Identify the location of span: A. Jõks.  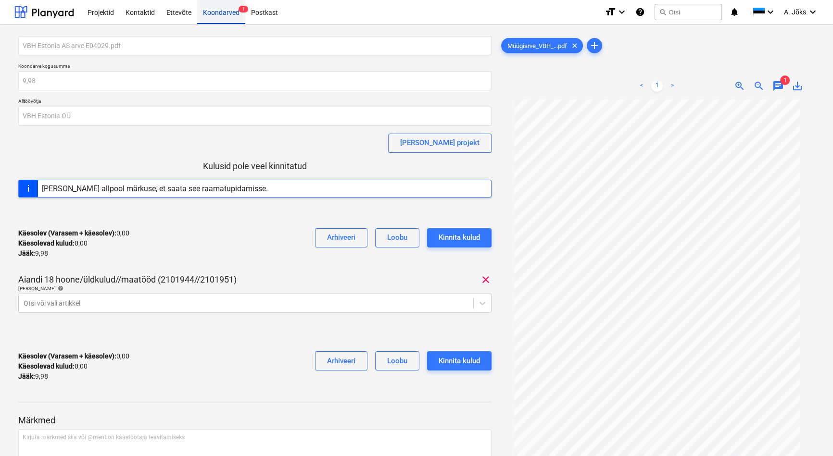
(795, 12).